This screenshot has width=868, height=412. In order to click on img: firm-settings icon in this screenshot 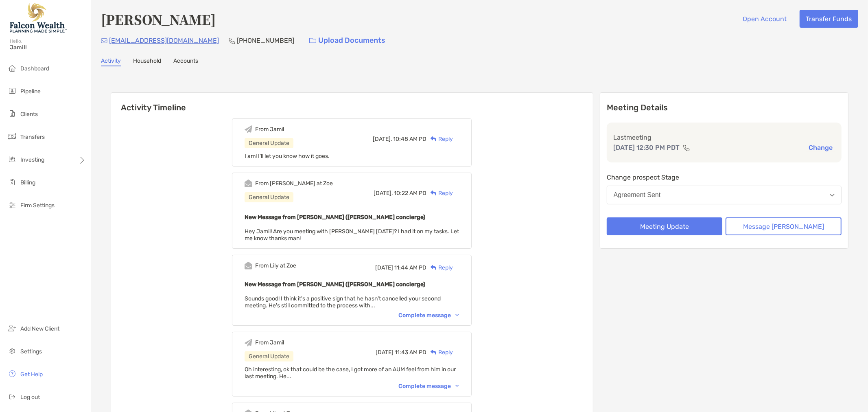, I will do `click(12, 205)`.